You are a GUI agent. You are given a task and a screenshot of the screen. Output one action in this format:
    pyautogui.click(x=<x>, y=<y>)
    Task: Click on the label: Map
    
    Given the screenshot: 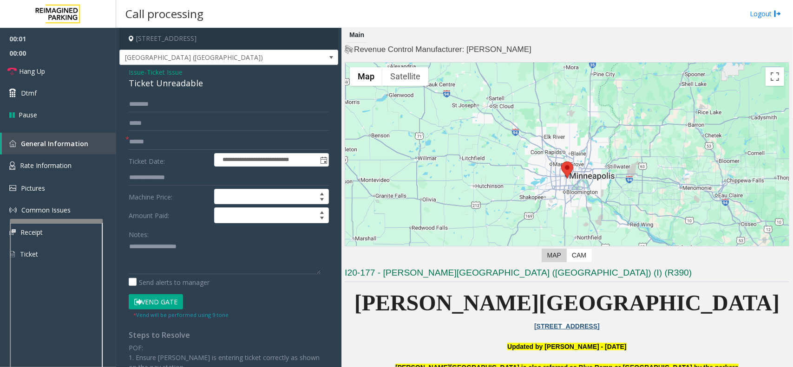 What is the action you would take?
    pyautogui.click(x=554, y=256)
    